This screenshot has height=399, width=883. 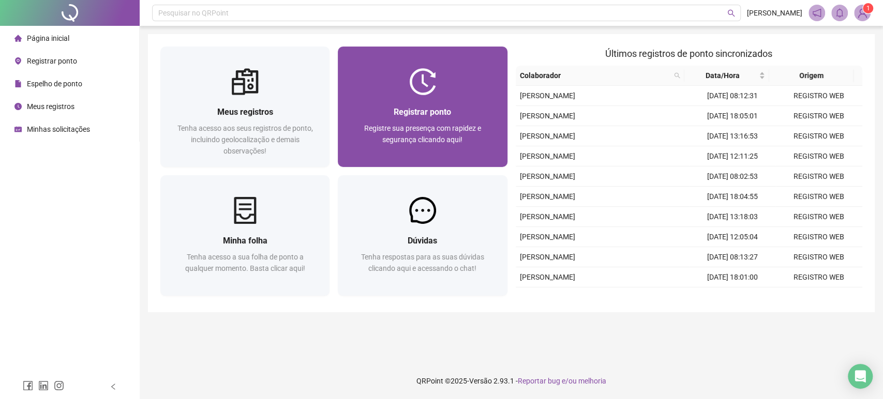 What do you see at coordinates (18, 61) in the screenshot?
I see `span: environment` at bounding box center [18, 61].